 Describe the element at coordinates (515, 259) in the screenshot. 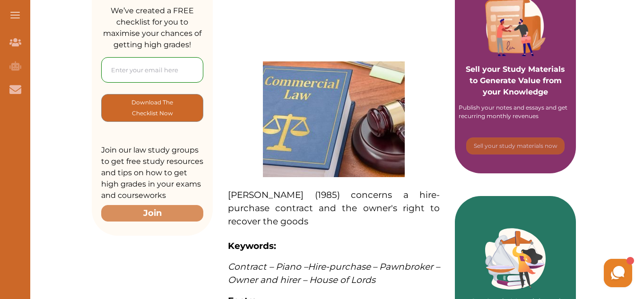

I see `img: Green card image` at that location.